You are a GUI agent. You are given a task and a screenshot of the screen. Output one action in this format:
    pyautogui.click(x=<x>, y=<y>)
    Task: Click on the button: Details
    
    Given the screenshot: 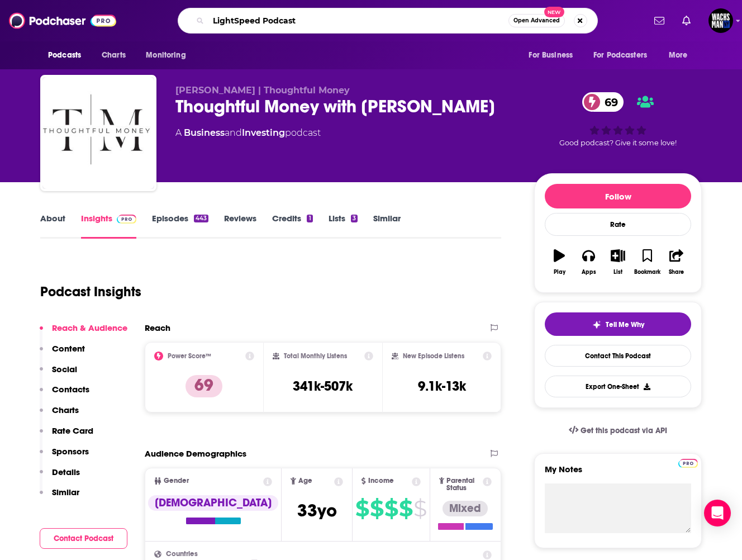 What is the action you would take?
    pyautogui.click(x=60, y=477)
    